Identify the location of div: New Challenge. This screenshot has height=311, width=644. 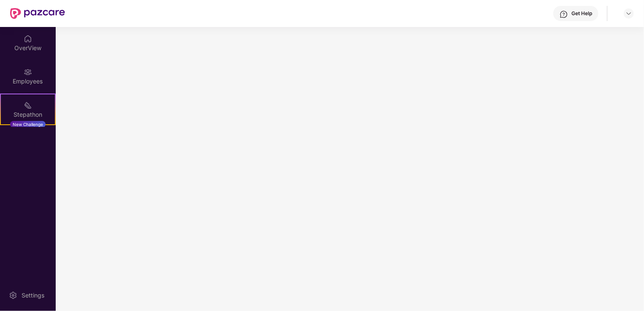
(28, 124).